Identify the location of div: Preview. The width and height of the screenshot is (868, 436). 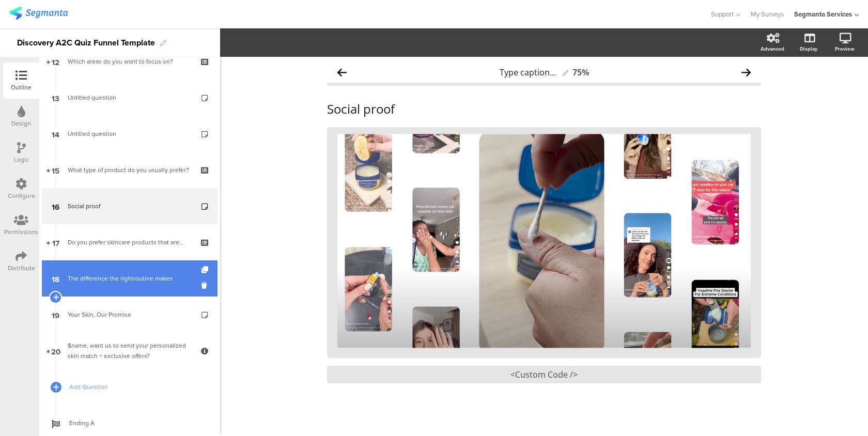
(844, 48).